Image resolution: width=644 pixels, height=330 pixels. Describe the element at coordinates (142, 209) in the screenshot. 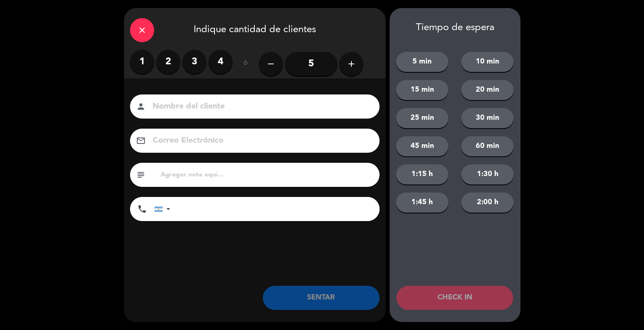

I see `i: phone` at that location.